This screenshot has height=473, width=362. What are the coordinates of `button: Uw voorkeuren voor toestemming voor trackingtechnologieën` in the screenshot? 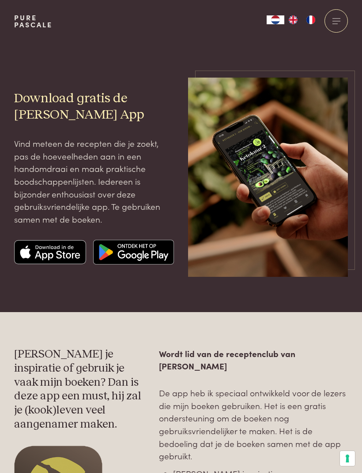 It's located at (347, 459).